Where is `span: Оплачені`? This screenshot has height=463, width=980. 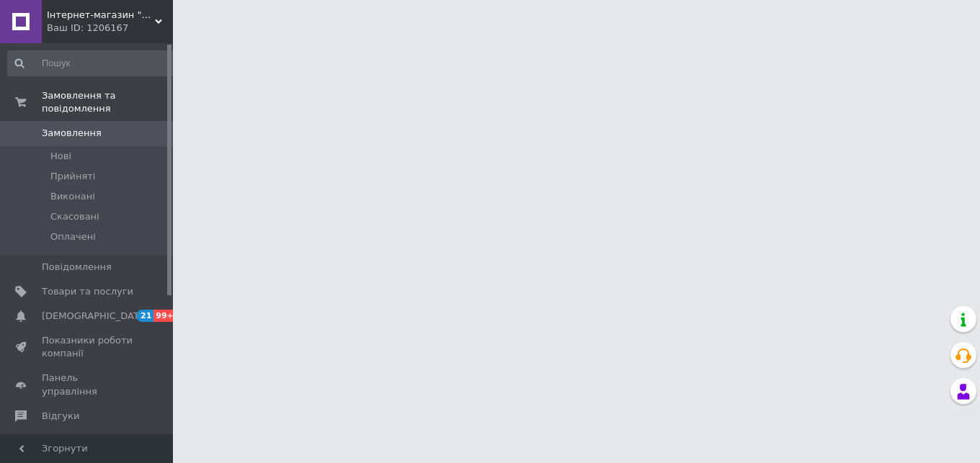 span: Оплачені is located at coordinates (73, 237).